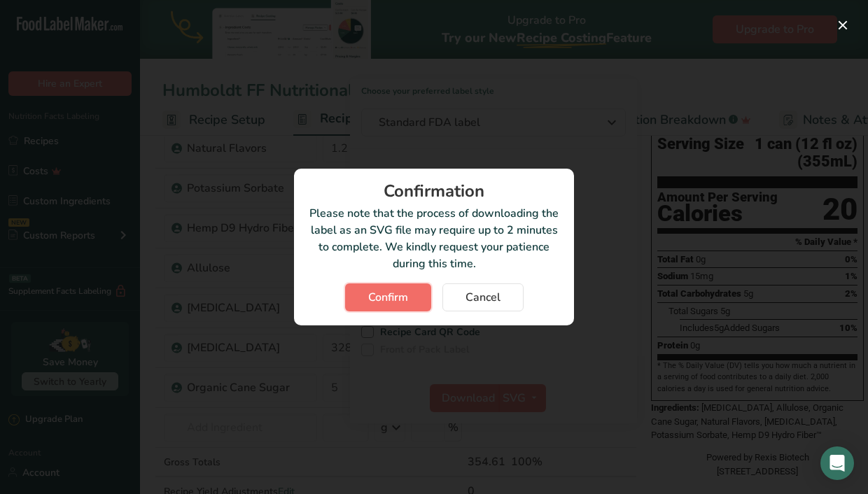 The image size is (868, 494). What do you see at coordinates (387, 297) in the screenshot?
I see `span: Confirm` at bounding box center [387, 297].